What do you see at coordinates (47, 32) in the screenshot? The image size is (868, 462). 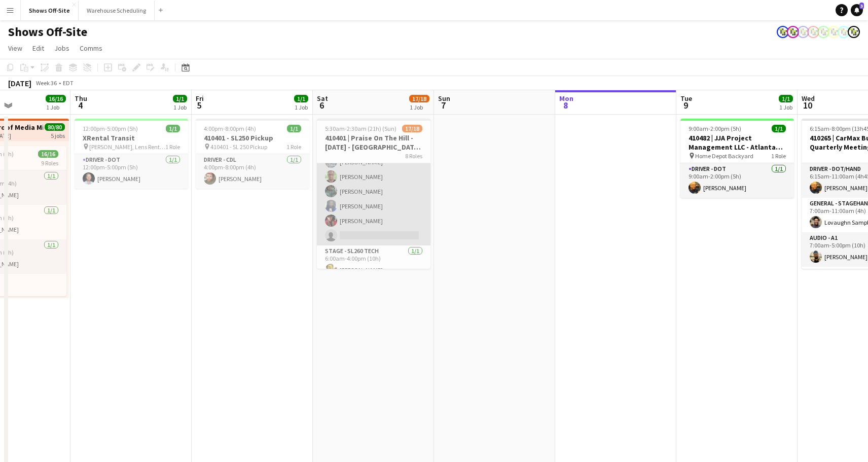 I see `h1: Shows Off-Site` at bounding box center [47, 32].